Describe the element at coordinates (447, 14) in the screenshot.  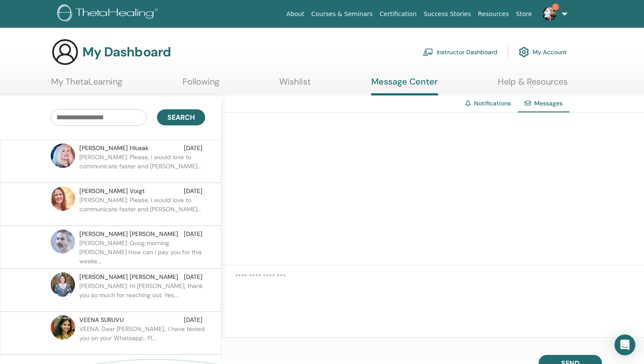
I see `a: Success Stories` at that location.